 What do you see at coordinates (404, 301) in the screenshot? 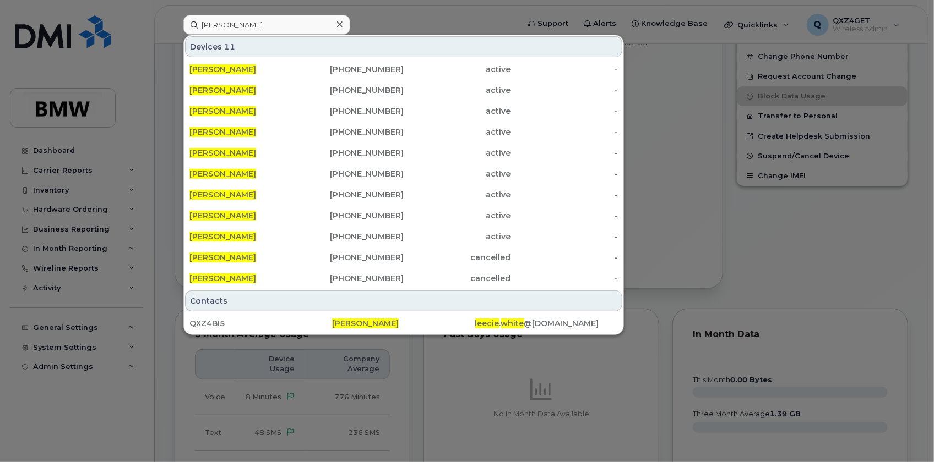
I see `div: Contacts` at bounding box center [404, 301].